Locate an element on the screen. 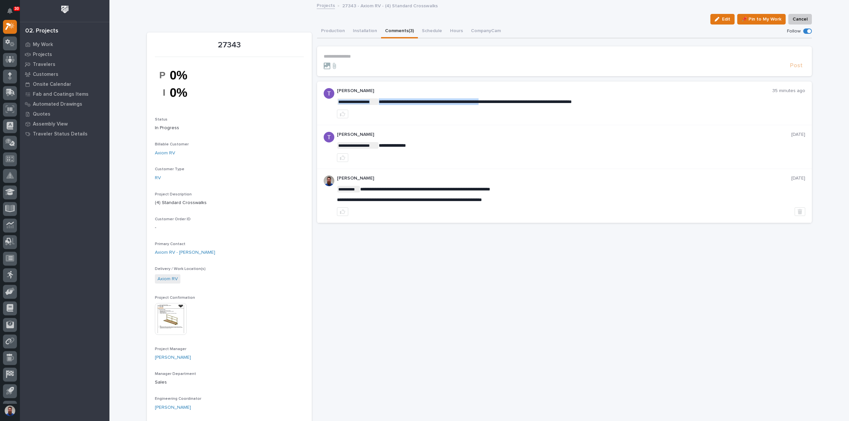 The height and width of the screenshot is (421, 849). p: Onsite Calendar is located at coordinates (52, 85).